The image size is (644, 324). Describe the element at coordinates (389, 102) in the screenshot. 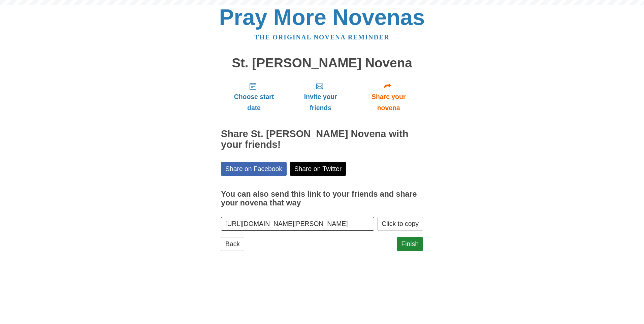

I see `span: Share your novena` at that location.